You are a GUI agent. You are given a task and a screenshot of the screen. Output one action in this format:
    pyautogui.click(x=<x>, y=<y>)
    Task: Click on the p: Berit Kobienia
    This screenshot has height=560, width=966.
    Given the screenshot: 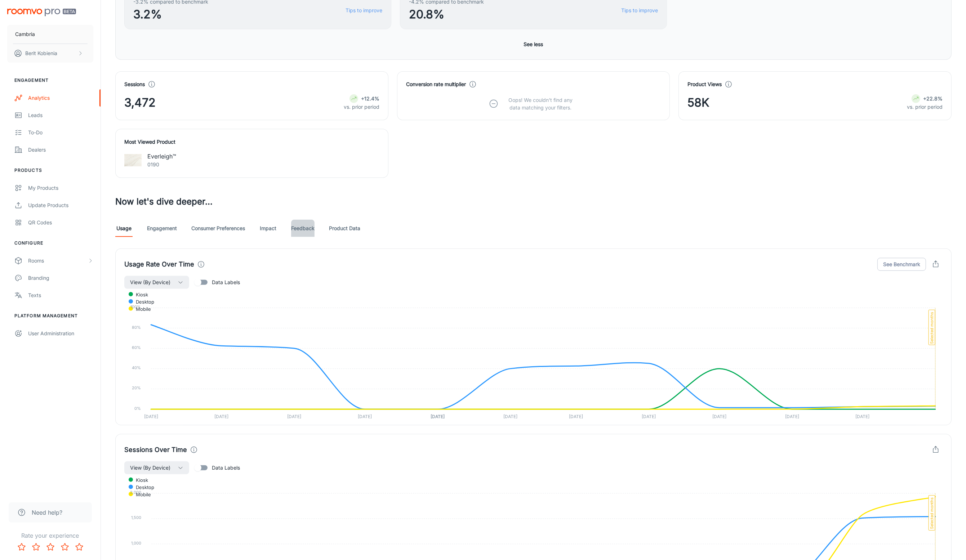 What is the action you would take?
    pyautogui.click(x=41, y=53)
    